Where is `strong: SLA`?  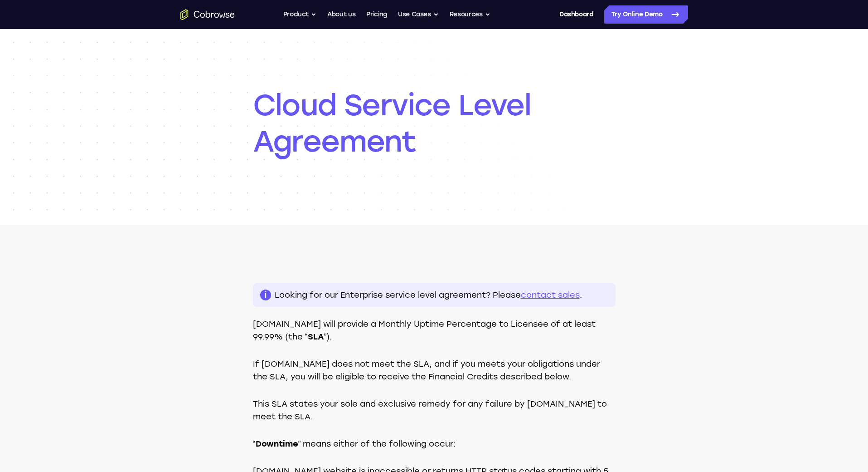 strong: SLA is located at coordinates (316, 337).